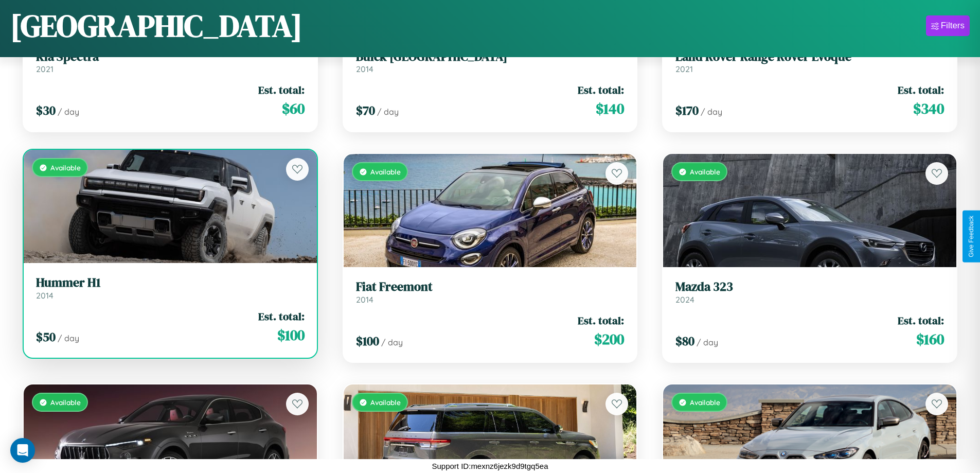  Describe the element at coordinates (171, 288) in the screenshot. I see `a: Hummer H12014` at that location.